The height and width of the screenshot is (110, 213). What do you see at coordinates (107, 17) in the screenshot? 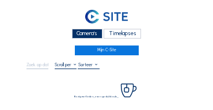
I see `img: C-SITE Logo` at bounding box center [107, 17].